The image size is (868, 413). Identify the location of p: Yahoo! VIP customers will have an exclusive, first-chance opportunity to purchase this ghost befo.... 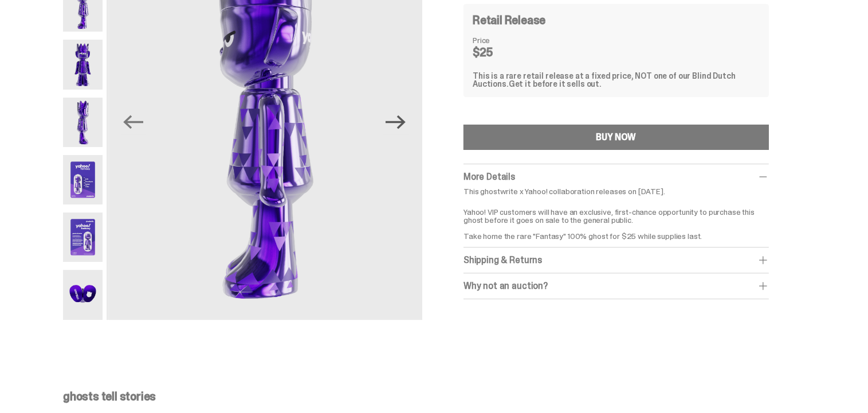
(616, 220).